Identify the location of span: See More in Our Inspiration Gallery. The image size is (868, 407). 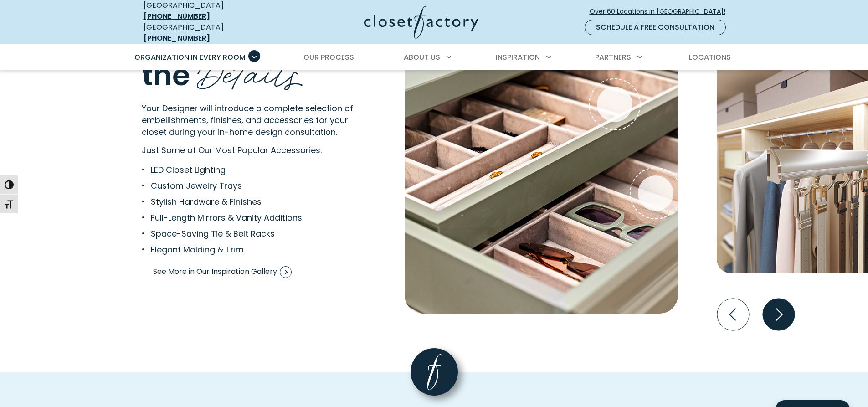
(222, 272).